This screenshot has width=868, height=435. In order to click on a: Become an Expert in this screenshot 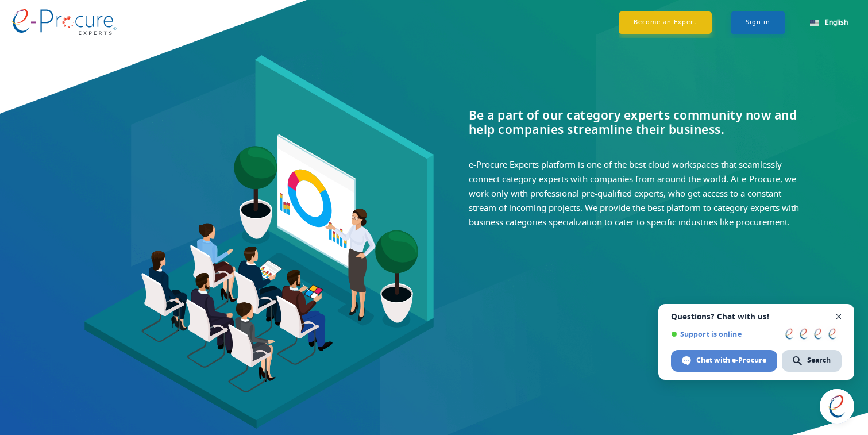, I will do `click(665, 22)`.